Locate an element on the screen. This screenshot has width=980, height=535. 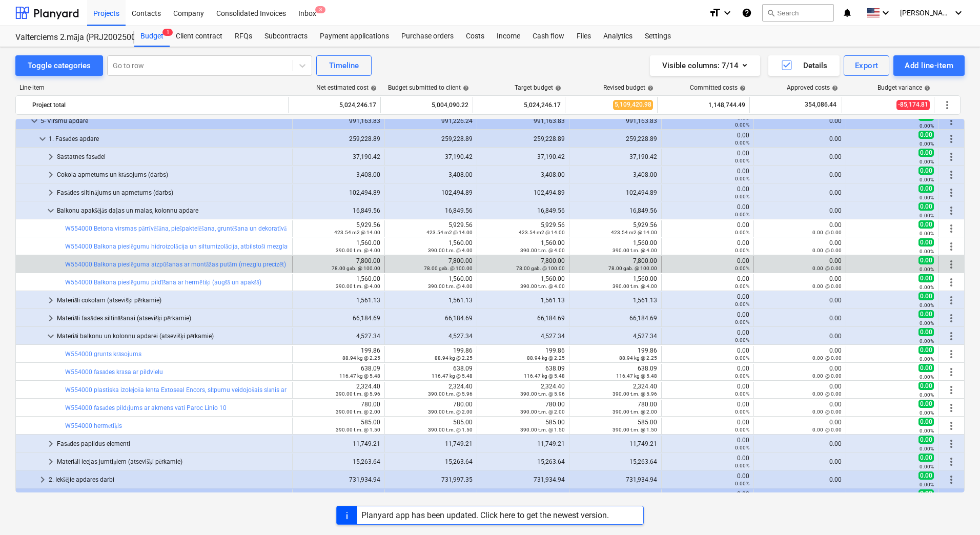
span: 1 is located at coordinates (167, 33).